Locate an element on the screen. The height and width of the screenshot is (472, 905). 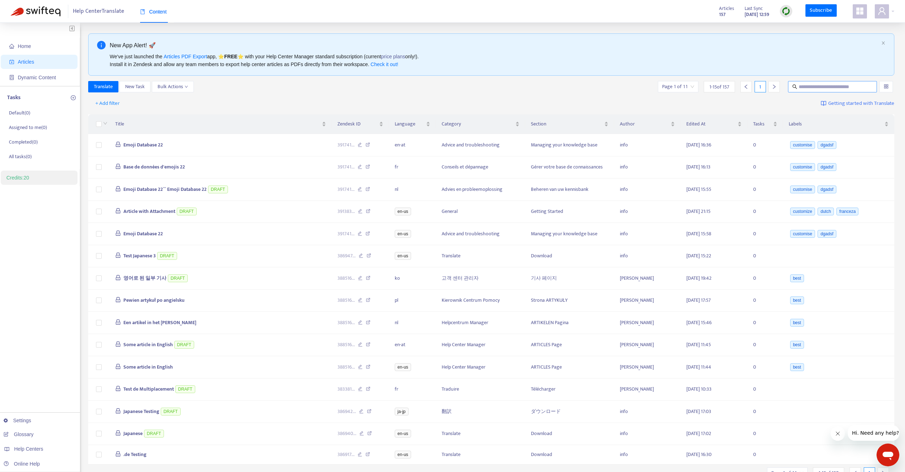
span: 391383 ... is located at coordinates (346, 212).